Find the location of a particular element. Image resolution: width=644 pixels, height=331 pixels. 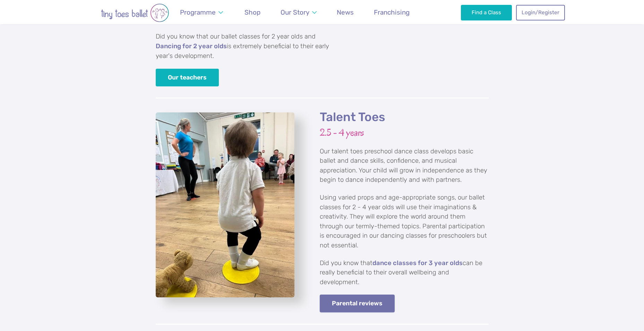

a: Shop is located at coordinates (253, 12).